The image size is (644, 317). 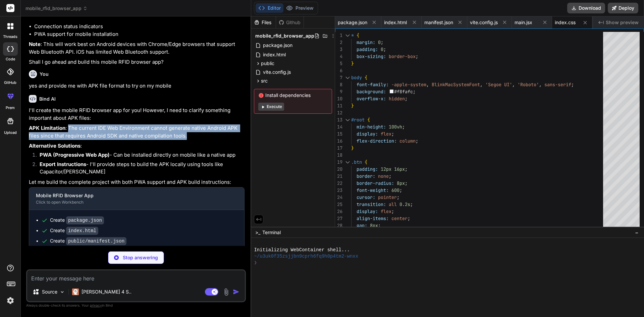 What do you see at coordinates (393, 204) in the screenshot?
I see `span: all` at bounding box center [393, 204].